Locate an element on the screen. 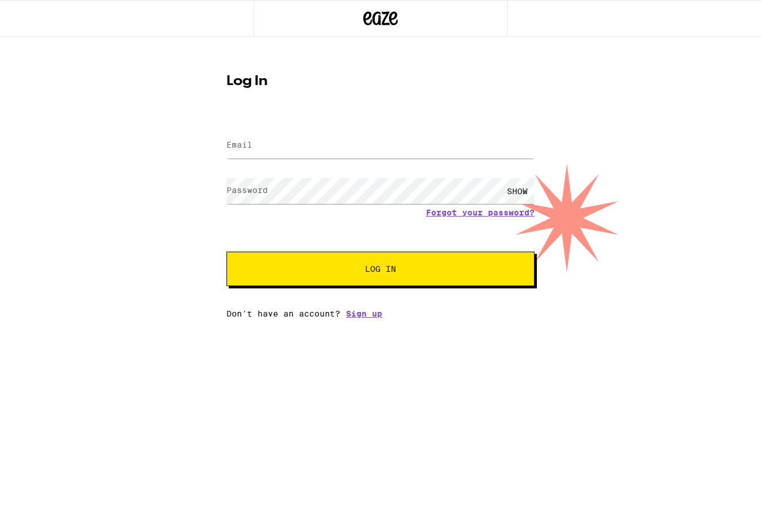 The image size is (761, 532). h1: Log In is located at coordinates (380, 82).